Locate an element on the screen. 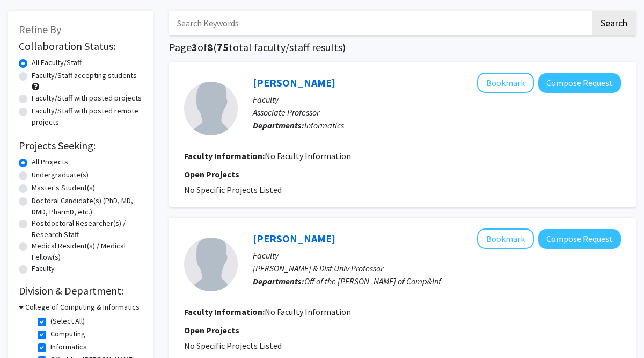 This screenshot has width=644, height=358. label: Faculty/Staff with posted remote projects is located at coordinates (87, 116).